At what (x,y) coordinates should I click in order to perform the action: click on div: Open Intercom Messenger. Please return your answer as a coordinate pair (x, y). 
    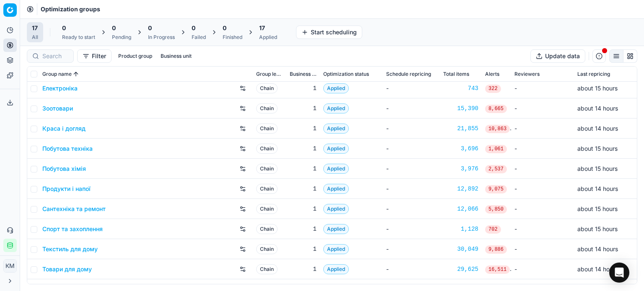
    Looking at the image, I should click on (619, 272).